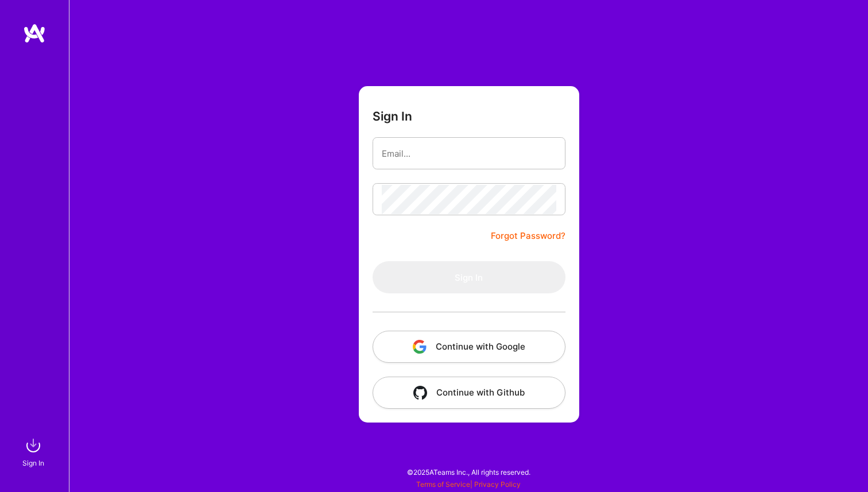 Image resolution: width=868 pixels, height=492 pixels. What do you see at coordinates (469, 153) in the screenshot?
I see `input: Email...` at bounding box center [469, 153].